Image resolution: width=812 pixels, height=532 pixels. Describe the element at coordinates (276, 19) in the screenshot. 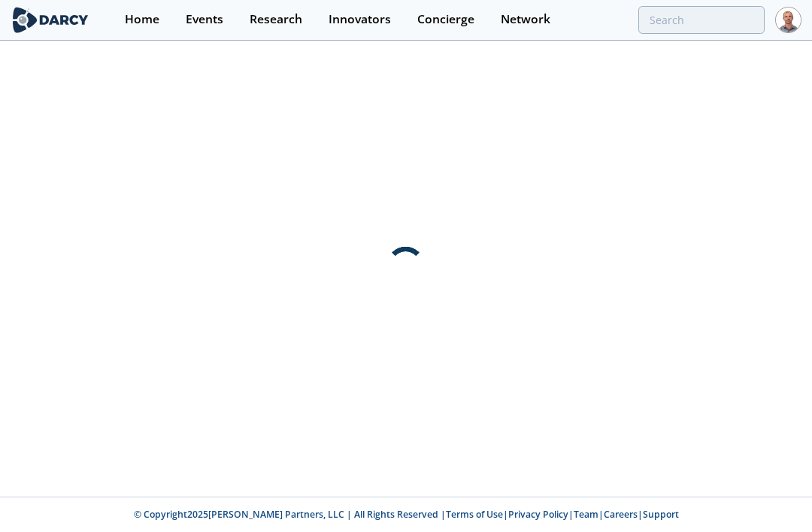

I see `div: Research` at that location.